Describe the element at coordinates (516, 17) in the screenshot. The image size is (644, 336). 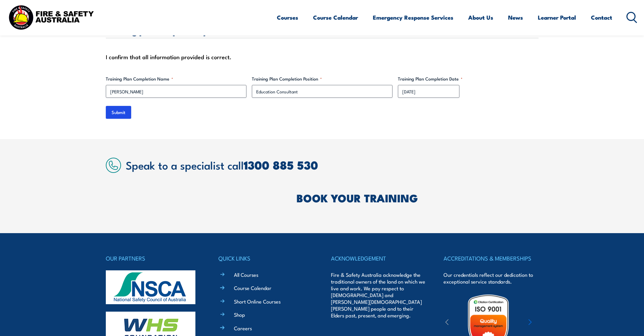
I see `a: News` at that location.